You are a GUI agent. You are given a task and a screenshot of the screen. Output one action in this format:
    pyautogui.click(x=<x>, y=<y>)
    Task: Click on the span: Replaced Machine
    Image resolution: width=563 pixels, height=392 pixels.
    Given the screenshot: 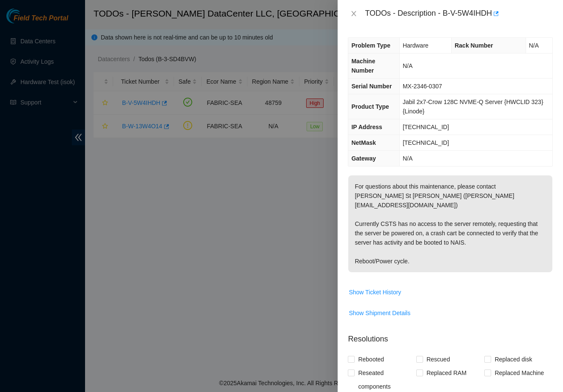 What is the action you would take?
    pyautogui.click(x=519, y=373)
    